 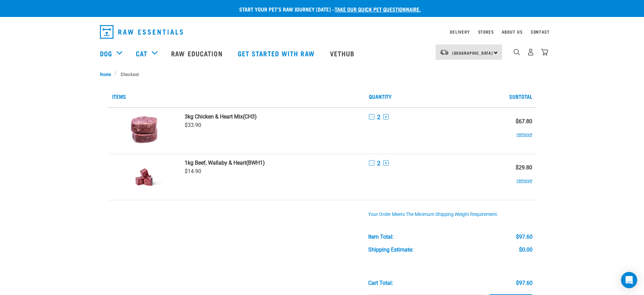 I want to click on div: Shipping Estimate:, so click(x=391, y=250).